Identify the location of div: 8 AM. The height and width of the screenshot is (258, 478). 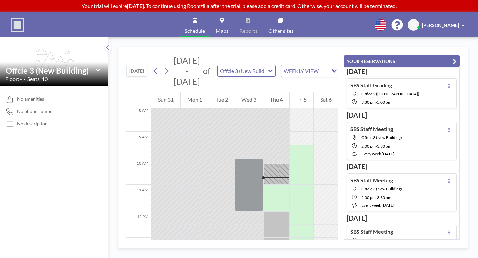
(139, 118).